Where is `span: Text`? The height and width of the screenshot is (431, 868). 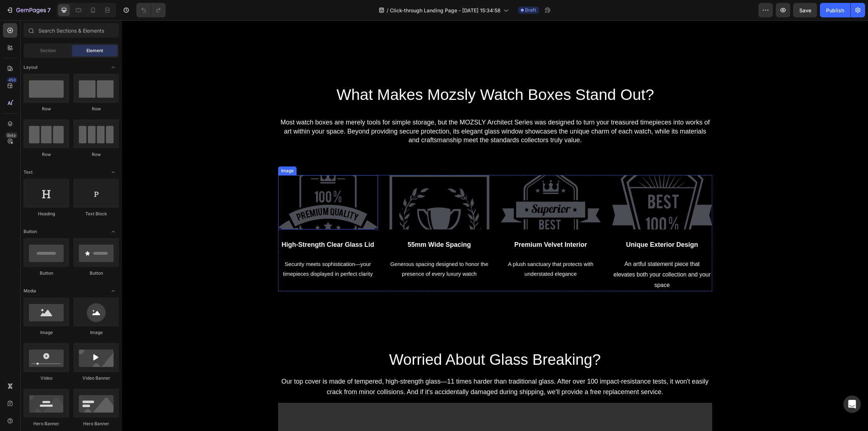
span: Text is located at coordinates (28, 172).